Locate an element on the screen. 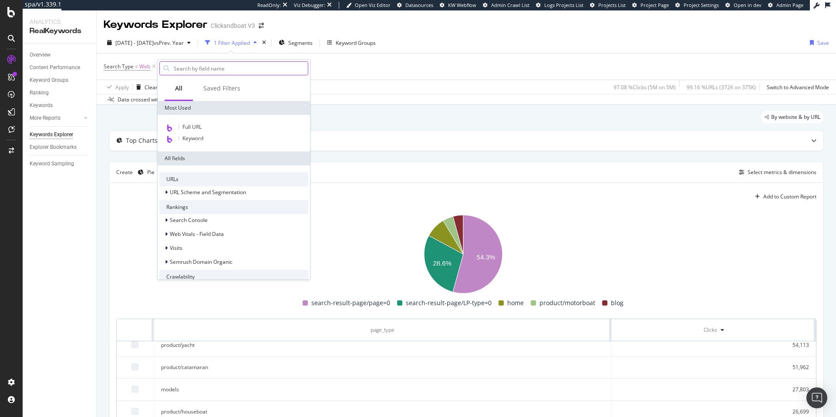 This screenshot has height=417, width=836. a: Keywords is located at coordinates (60, 105).